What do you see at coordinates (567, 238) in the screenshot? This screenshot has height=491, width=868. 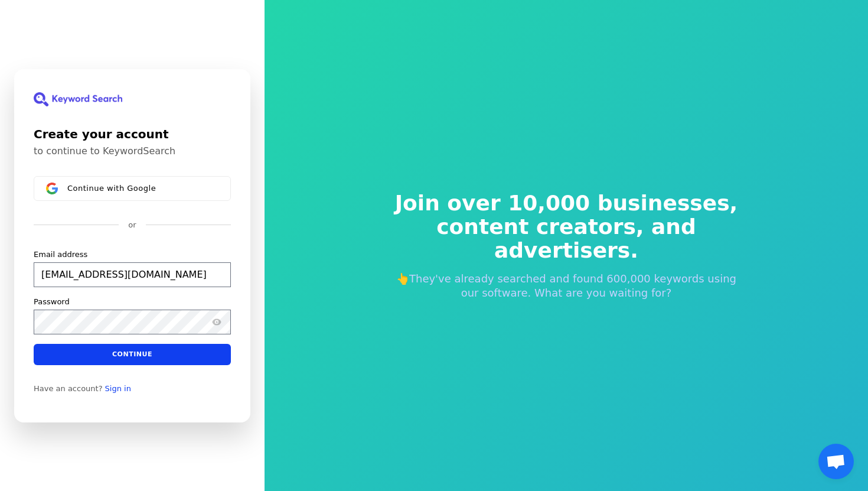 I see `span: content creators, and advertisers.` at bounding box center [567, 238].